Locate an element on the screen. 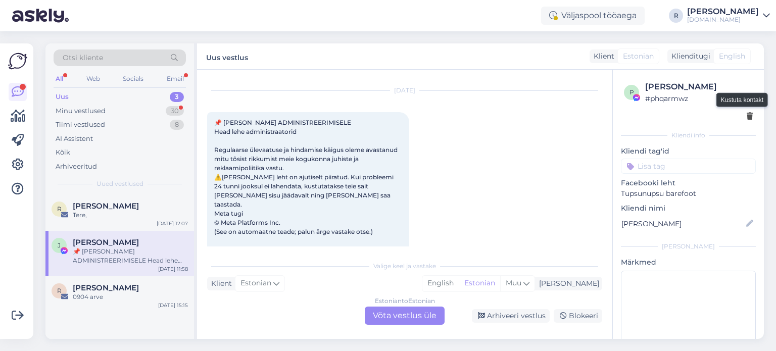 Image resolution: width=776 pixels, height=351 pixels. div: Arhiveeritud is located at coordinates (76, 167).